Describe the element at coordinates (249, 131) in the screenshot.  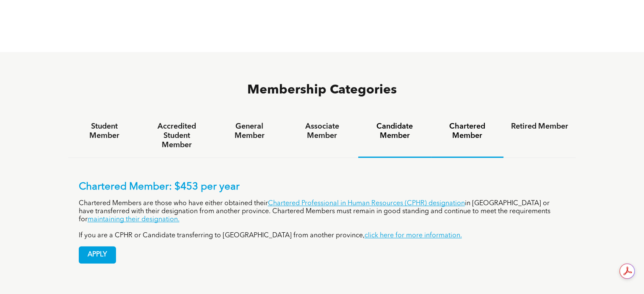
I see `h4: General Member` at that location.